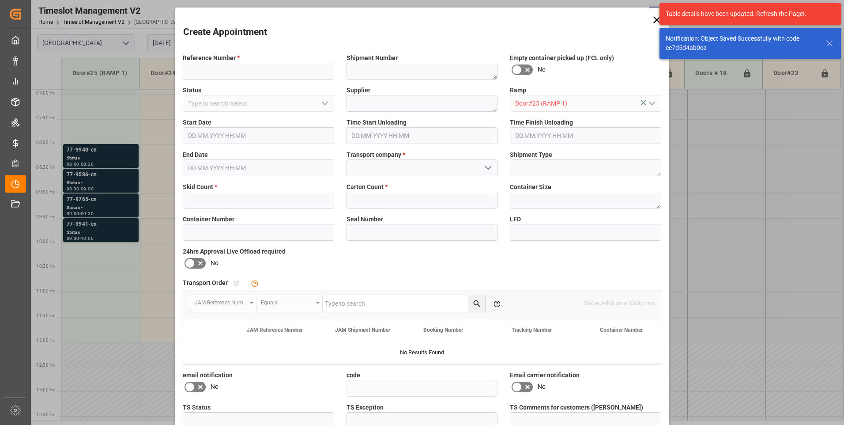 This screenshot has width=844, height=425. I want to click on span: JAM Shipment Number, so click(362, 330).